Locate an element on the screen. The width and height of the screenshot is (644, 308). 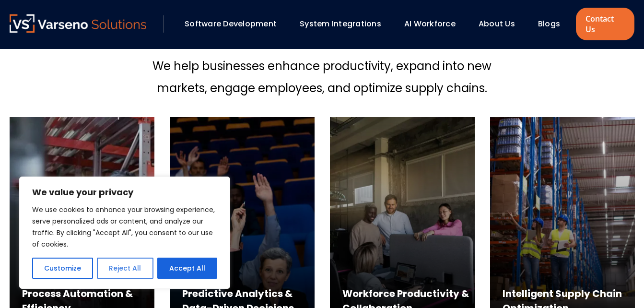
a: Software Development is located at coordinates (231, 24).